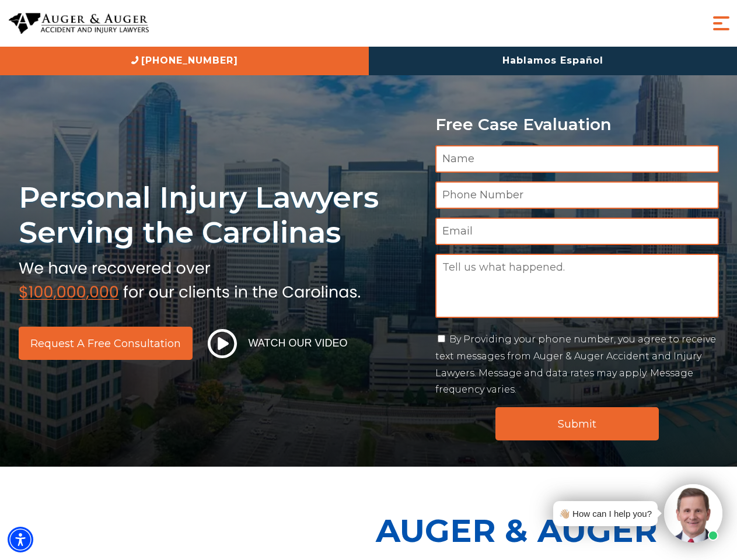 The height and width of the screenshot is (560, 737). Describe the element at coordinates (220, 215) in the screenshot. I see `h1: Personal Injury Lawyers Serving the Carolinas` at that location.